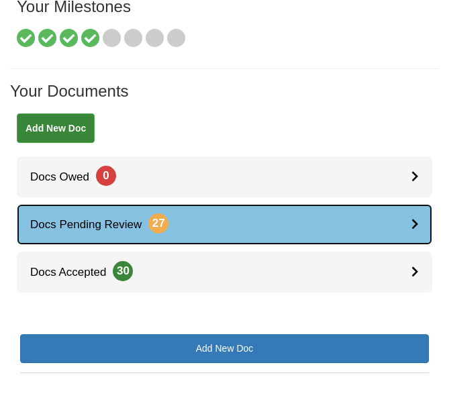 The width and height of the screenshot is (449, 402). I want to click on h1: Your Documents, so click(224, 98).